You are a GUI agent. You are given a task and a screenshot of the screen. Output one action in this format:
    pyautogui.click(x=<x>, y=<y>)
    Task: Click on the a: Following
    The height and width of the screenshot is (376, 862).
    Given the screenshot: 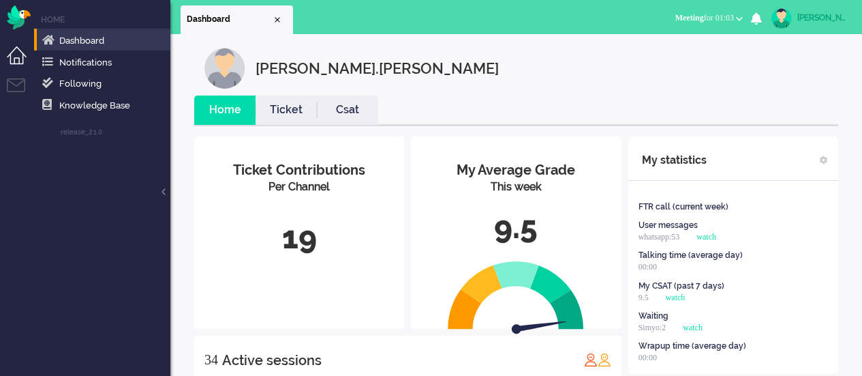 What is the action you would take?
    pyautogui.click(x=105, y=83)
    